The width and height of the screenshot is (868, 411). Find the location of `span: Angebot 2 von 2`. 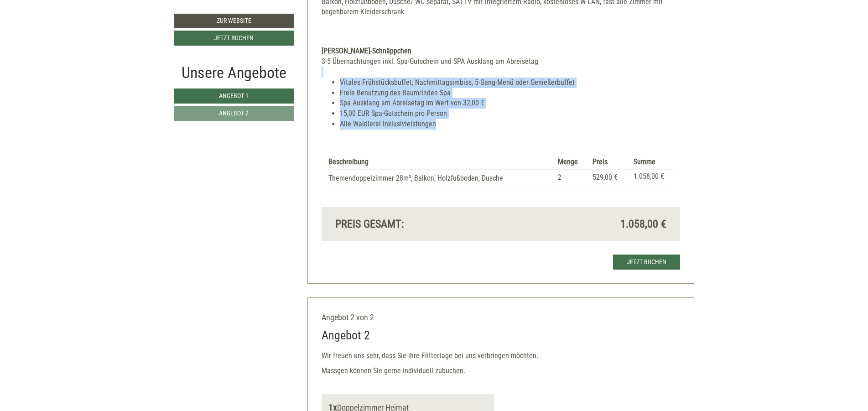

span: Angebot 2 von 2 is located at coordinates (348, 317).